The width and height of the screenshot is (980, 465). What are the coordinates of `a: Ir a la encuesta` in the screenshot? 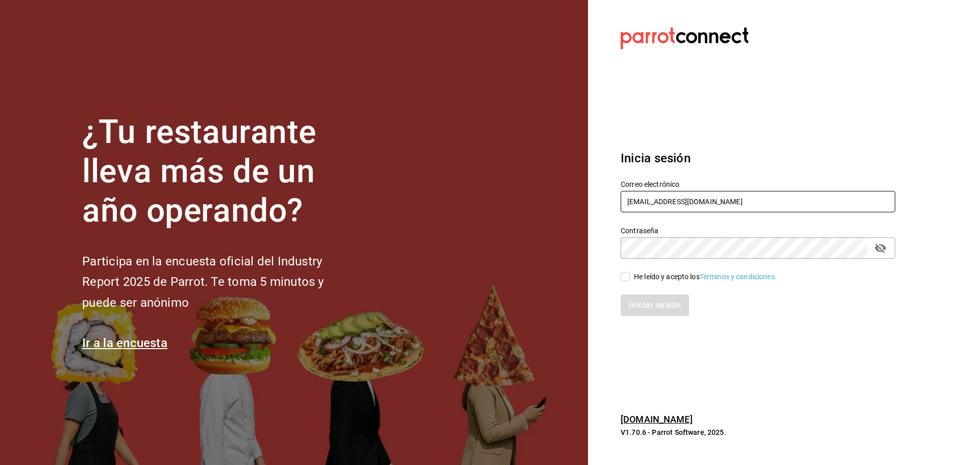 It's located at (125, 343).